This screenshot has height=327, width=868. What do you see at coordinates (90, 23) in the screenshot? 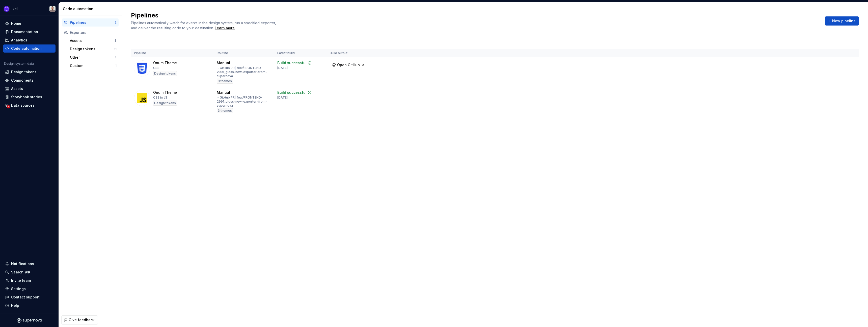
I see `a: Pipelines2` at bounding box center [90, 23].